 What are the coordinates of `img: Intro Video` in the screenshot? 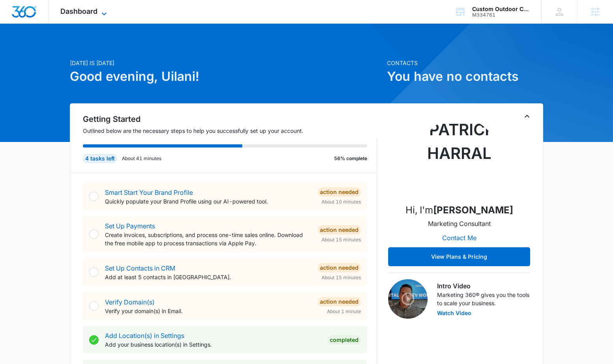 It's located at (408, 299).